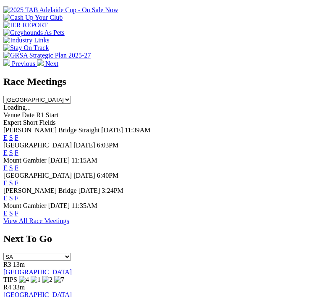 The height and width of the screenshot is (297, 319). Describe the element at coordinates (24, 280) in the screenshot. I see `img: 4` at that location.